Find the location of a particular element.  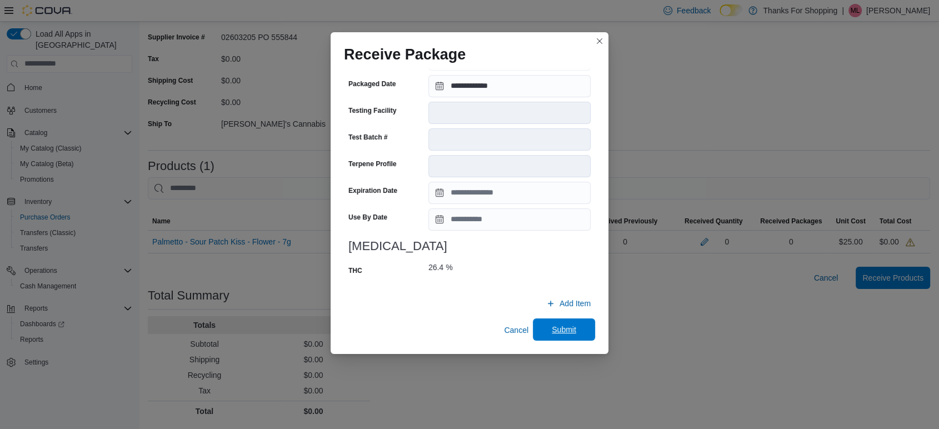

button: Cancel is located at coordinates (516, 330).